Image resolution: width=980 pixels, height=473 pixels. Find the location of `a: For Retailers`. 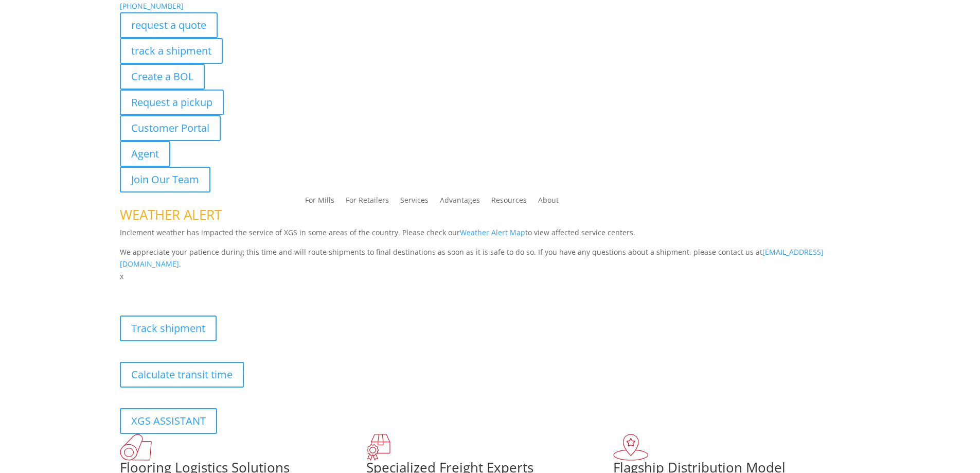

a: For Retailers is located at coordinates (367, 202).